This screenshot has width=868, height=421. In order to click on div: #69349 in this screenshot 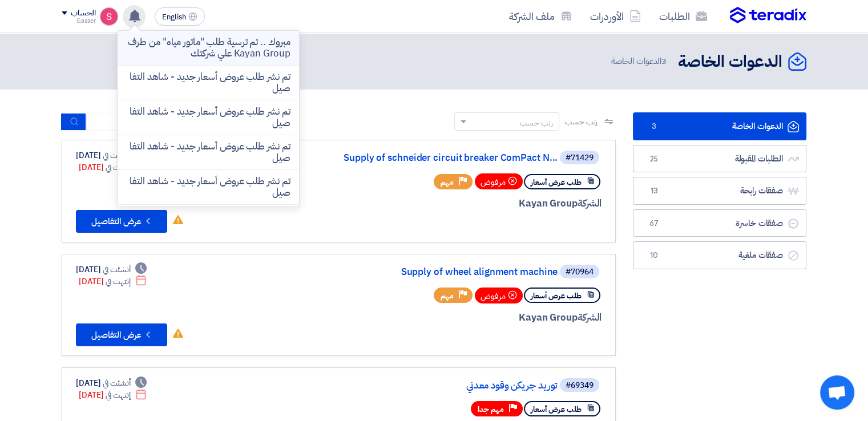, I will do `click(579, 385)`.